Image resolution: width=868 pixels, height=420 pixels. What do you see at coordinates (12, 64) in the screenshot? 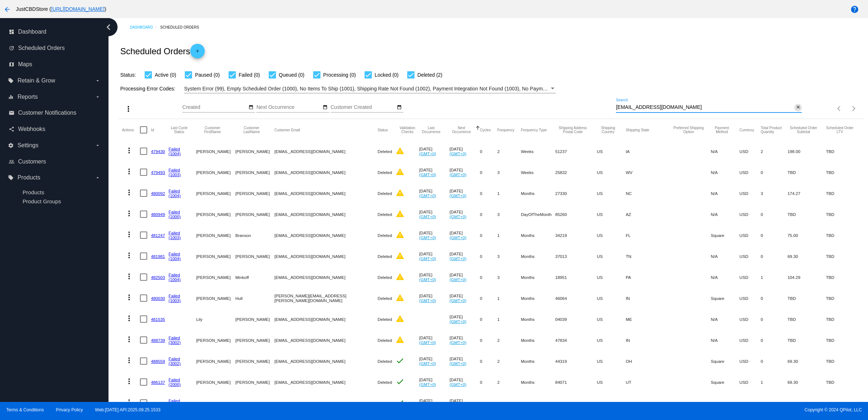
I see `i: map` at bounding box center [12, 64].